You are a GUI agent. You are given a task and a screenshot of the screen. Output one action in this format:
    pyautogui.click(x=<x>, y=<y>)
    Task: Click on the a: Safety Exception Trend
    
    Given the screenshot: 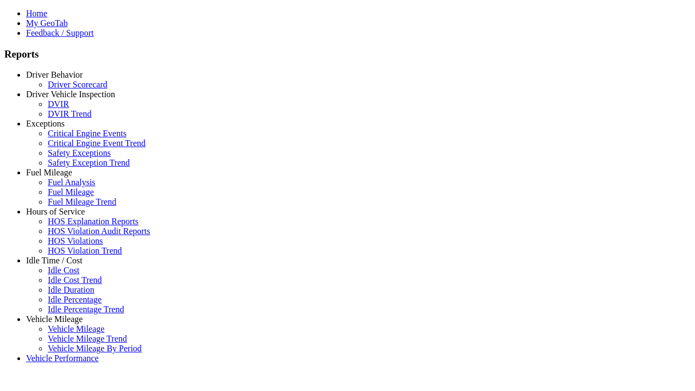 What is the action you would take?
    pyautogui.click(x=89, y=162)
    